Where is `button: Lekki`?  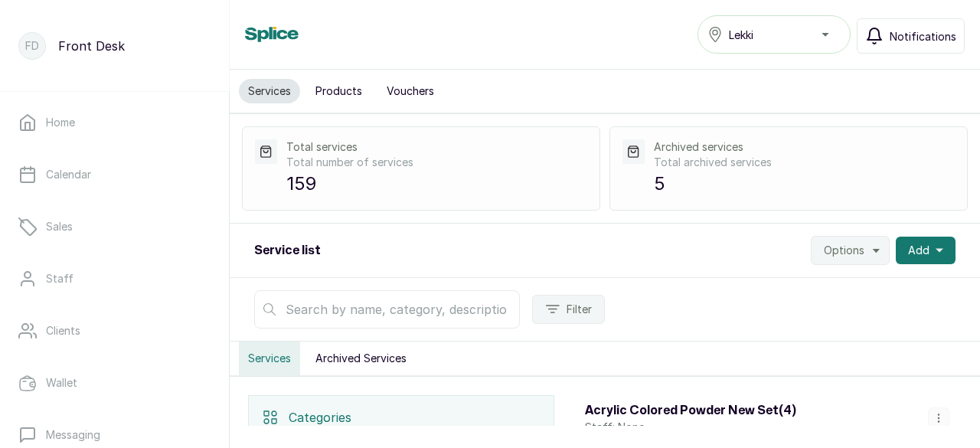
button: Lekki is located at coordinates (774, 34).